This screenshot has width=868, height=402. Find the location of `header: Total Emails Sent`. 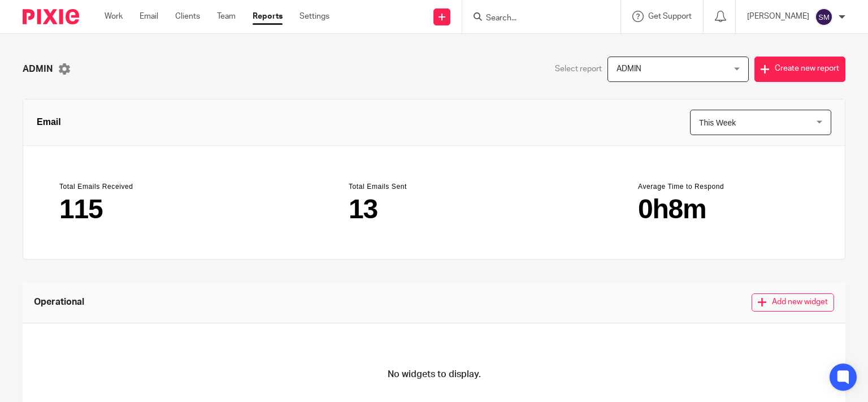

header: Total Emails Sent is located at coordinates (434, 187).